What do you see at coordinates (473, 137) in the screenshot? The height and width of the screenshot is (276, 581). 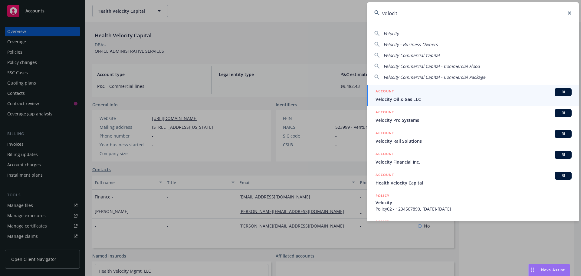 I see `a: ACCOUNTBIVelocity Rail Solutions` at bounding box center [473, 137].